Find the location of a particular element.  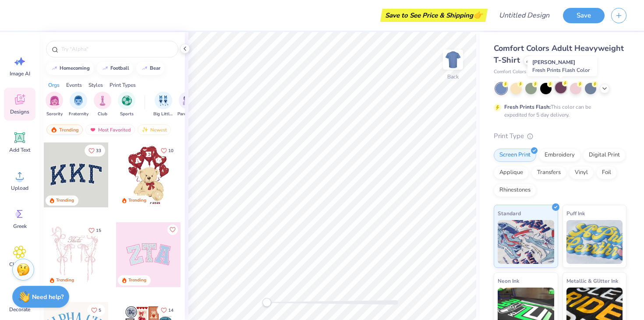

span: Club is located at coordinates (103, 114).